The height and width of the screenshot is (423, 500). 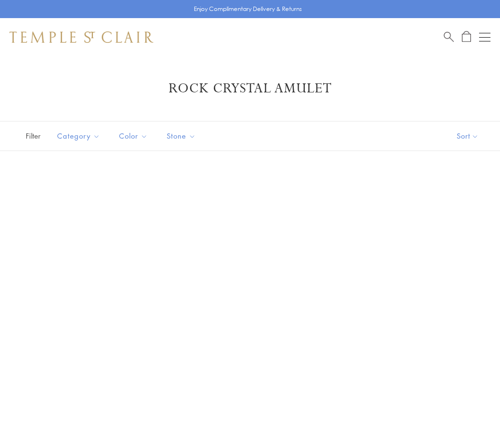 I want to click on button: Color, so click(x=133, y=136).